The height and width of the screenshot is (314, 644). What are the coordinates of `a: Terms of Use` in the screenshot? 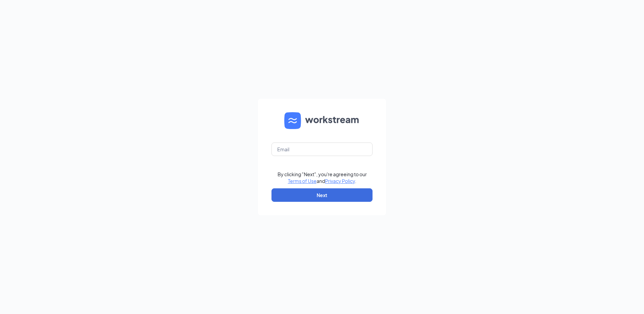 It's located at (302, 181).